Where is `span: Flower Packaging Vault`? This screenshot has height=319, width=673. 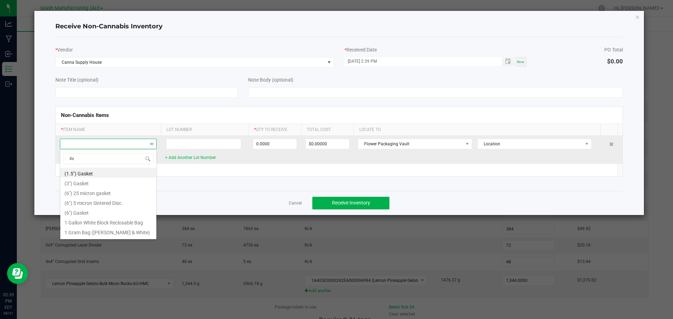 span: Flower Packaging Vault is located at coordinates (410, 144).